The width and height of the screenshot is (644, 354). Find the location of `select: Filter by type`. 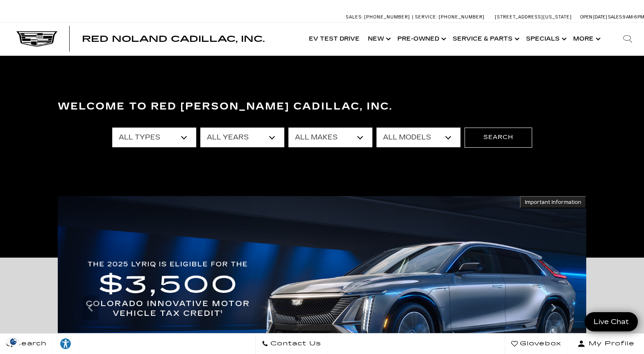

select: Filter by type is located at coordinates (154, 138).